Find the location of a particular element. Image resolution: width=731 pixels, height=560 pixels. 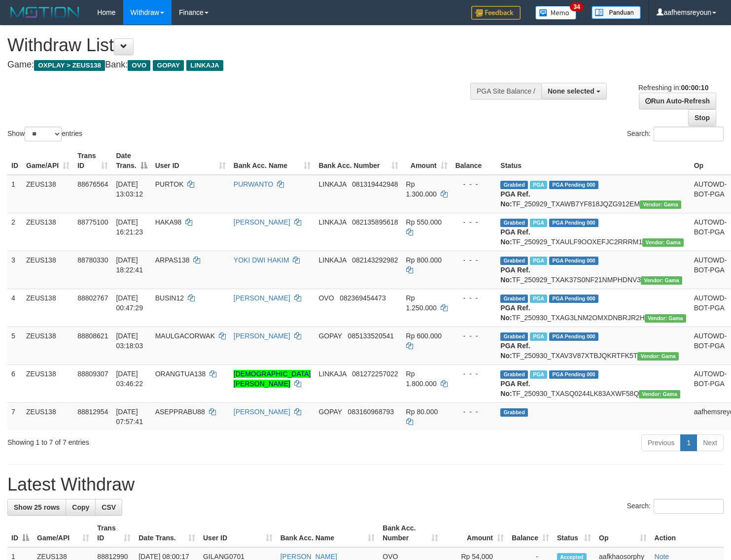

span: Copy 081319442948 to clipboard is located at coordinates (375, 185).